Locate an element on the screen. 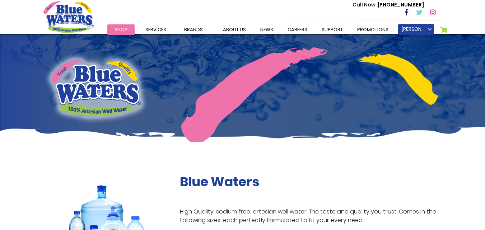 This screenshot has width=485, height=230. a: News is located at coordinates (267, 29).